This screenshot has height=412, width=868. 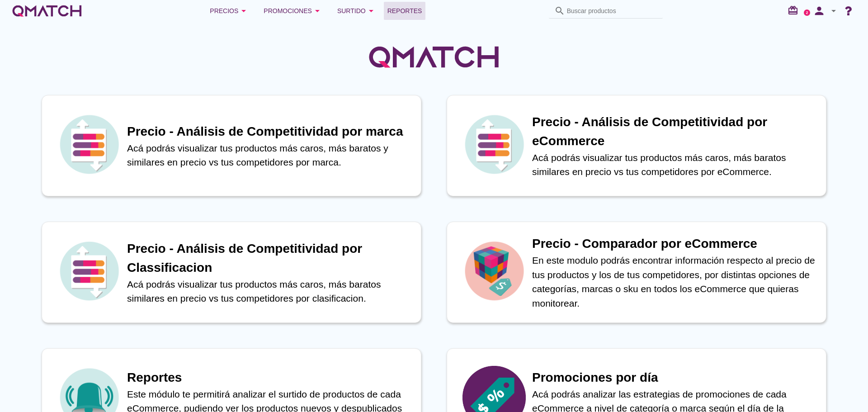 What do you see at coordinates (231, 145) in the screenshot?
I see `a: iconPrecio - Análisis de Competitividad por marcaAcá podrás visualizar tus productos más caros, m...` at bounding box center [231, 145].